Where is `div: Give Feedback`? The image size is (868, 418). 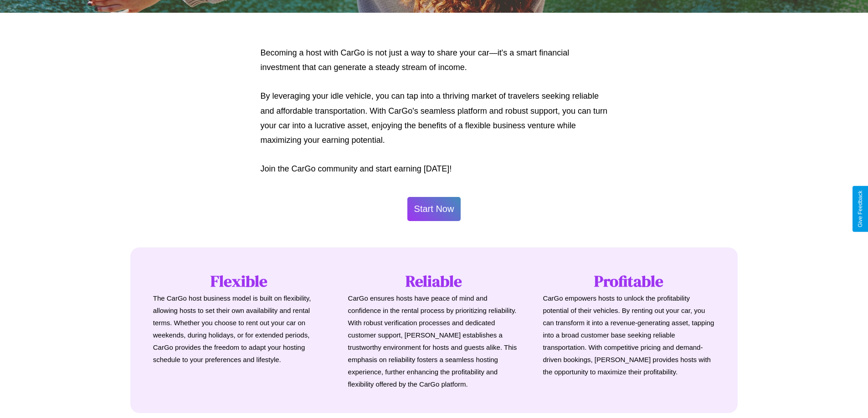 div: Give Feedback is located at coordinates (860, 209).